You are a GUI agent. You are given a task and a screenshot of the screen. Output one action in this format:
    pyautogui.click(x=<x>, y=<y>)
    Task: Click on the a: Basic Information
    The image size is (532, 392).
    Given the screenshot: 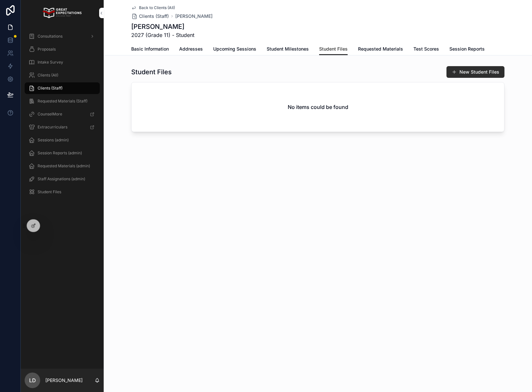 What is the action you would take?
    pyautogui.click(x=150, y=50)
    